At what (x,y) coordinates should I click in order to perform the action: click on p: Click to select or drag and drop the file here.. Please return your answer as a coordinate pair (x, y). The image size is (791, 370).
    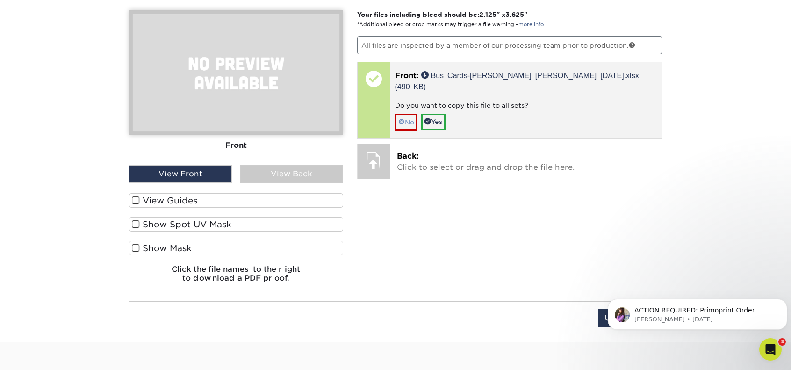
    Looking at the image, I should click on (526, 162).